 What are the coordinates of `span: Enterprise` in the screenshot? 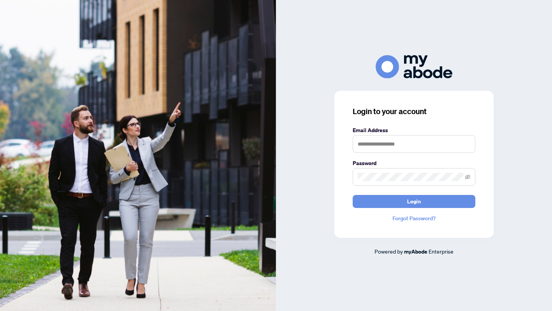 It's located at (441, 252).